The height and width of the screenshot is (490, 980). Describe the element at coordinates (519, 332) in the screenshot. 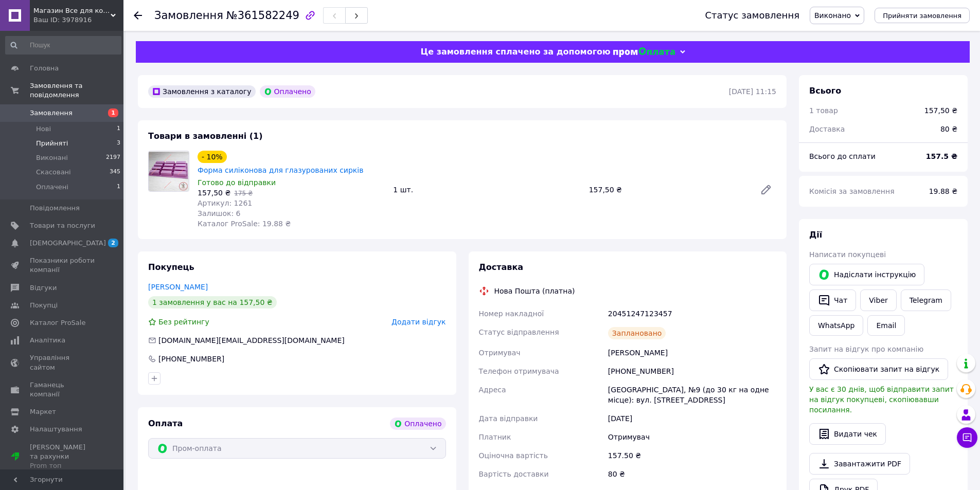

I see `span: Статус відправлення` at that location.